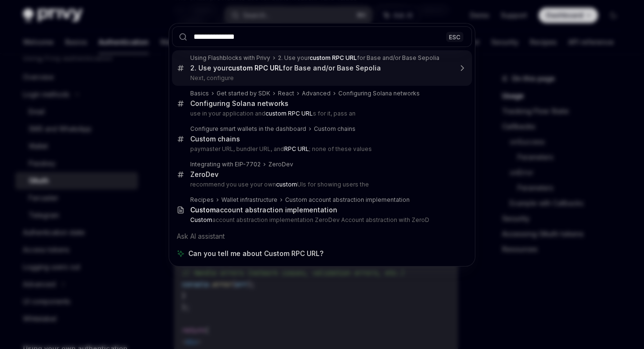 This screenshot has width=644, height=349. I want to click on div: Recipes, so click(202, 200).